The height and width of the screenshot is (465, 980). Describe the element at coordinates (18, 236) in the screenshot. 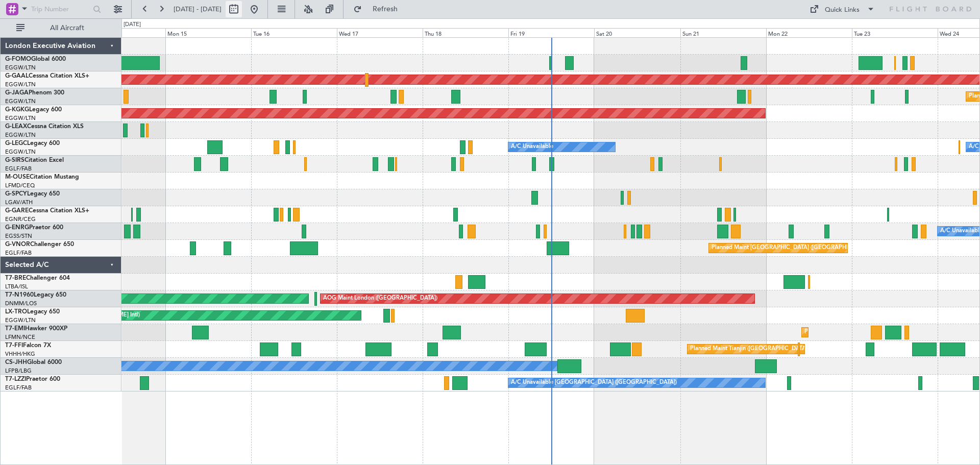

I see `a: EGSS/STN` at that location.